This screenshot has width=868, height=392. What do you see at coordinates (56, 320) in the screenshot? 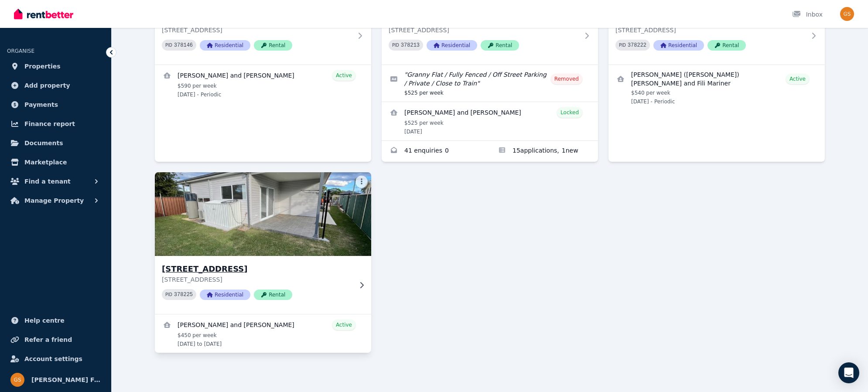
I see `a: Help centre` at bounding box center [56, 320].